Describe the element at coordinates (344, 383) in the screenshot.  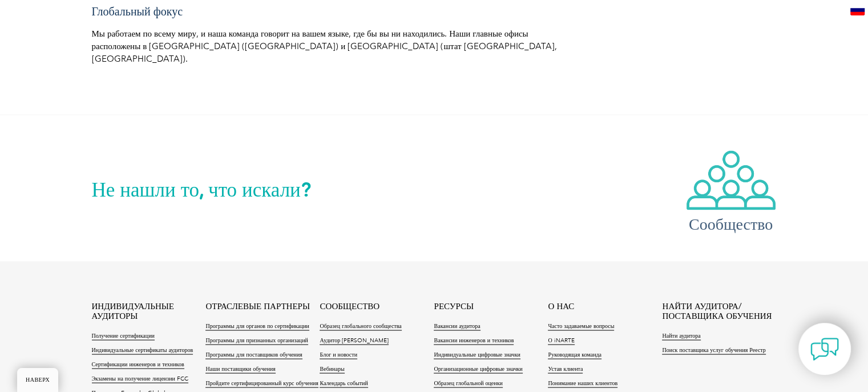
I see `a: Календарь событий` at that location.